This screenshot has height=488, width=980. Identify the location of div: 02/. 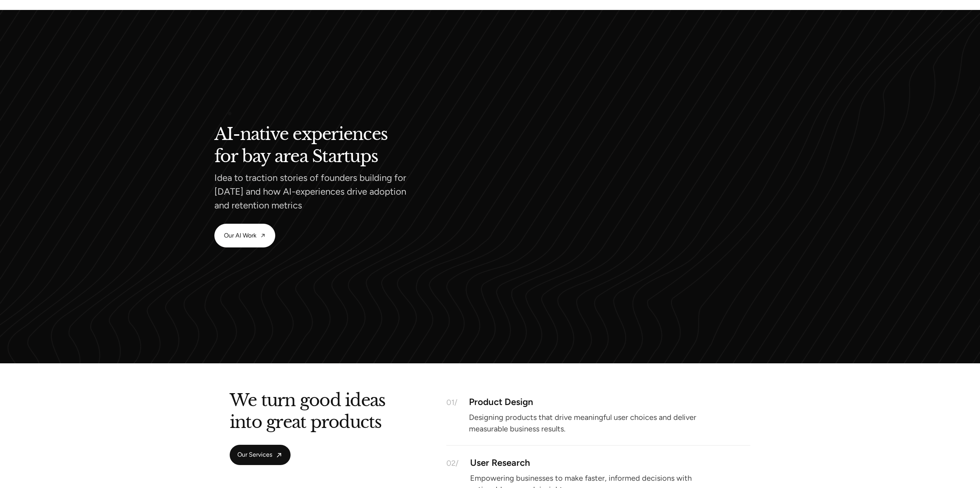
(452, 463).